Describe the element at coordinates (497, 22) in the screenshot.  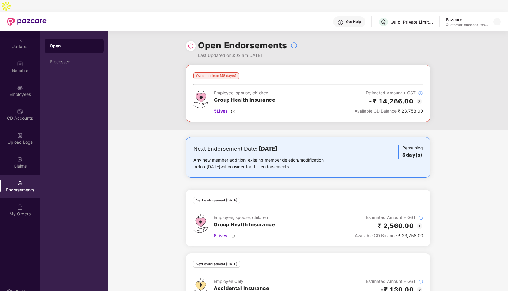
I see `img: svg+xml;base64,PHN2ZyBpZD0iRHJvcGRvd24tMzJ4MzIiIHhtbG5zPSJodHRwOi8vd3d3LnczLm9yZy8yMDAwL3N2ZyIgd2...` at that location.